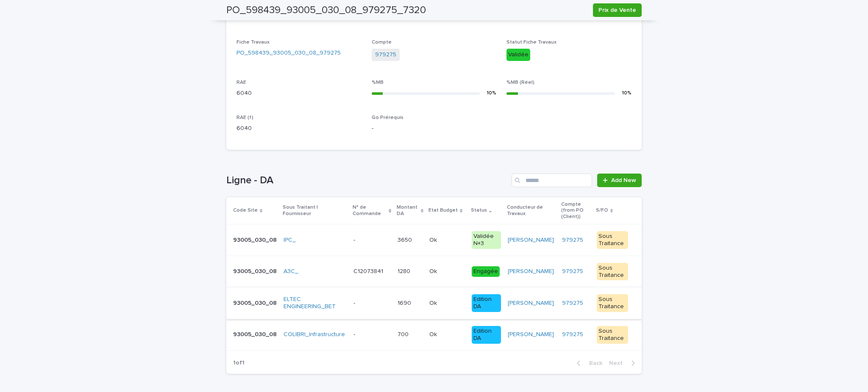 The height and width of the screenshot is (392, 868). What do you see at coordinates (520, 83) in the screenshot?
I see `span: %MB (Réel)` at bounding box center [520, 83].